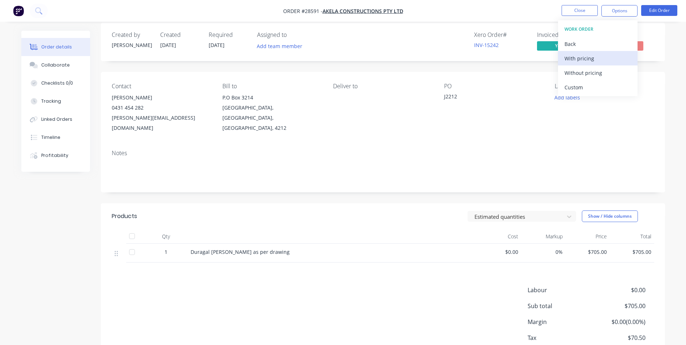 This screenshot has width=686, height=345. What do you see at coordinates (489, 98) in the screenshot?
I see `div: J2212` at bounding box center [489, 98].